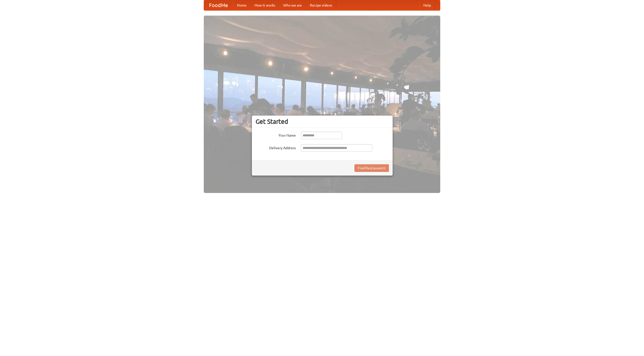 Image resolution: width=644 pixels, height=356 pixels. What do you see at coordinates (322, 121) in the screenshot?
I see `h3: Get Started` at bounding box center [322, 121].